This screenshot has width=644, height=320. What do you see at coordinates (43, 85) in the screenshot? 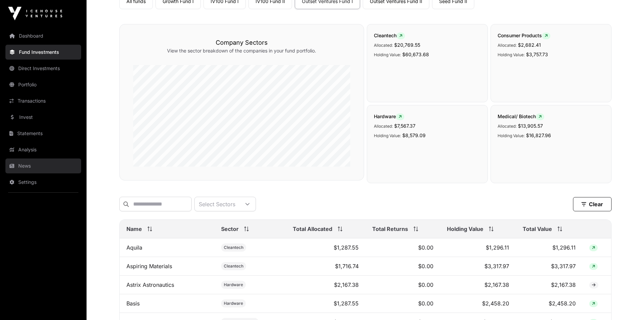
I see `a: Portfolio` at bounding box center [43, 85].